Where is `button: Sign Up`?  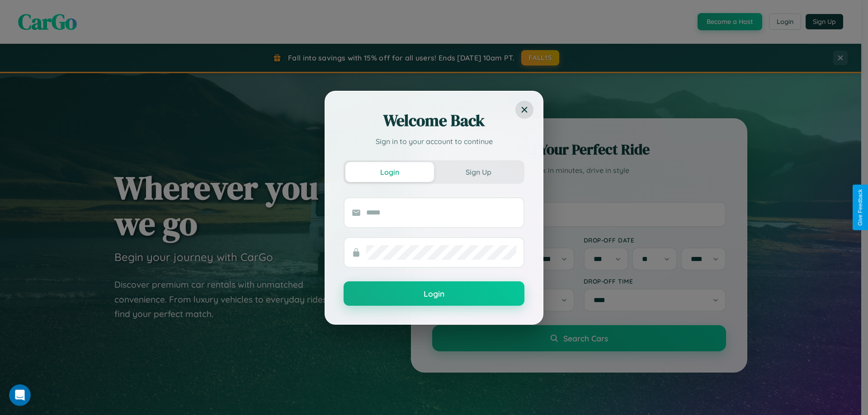
button: Sign Up is located at coordinates (478, 172).